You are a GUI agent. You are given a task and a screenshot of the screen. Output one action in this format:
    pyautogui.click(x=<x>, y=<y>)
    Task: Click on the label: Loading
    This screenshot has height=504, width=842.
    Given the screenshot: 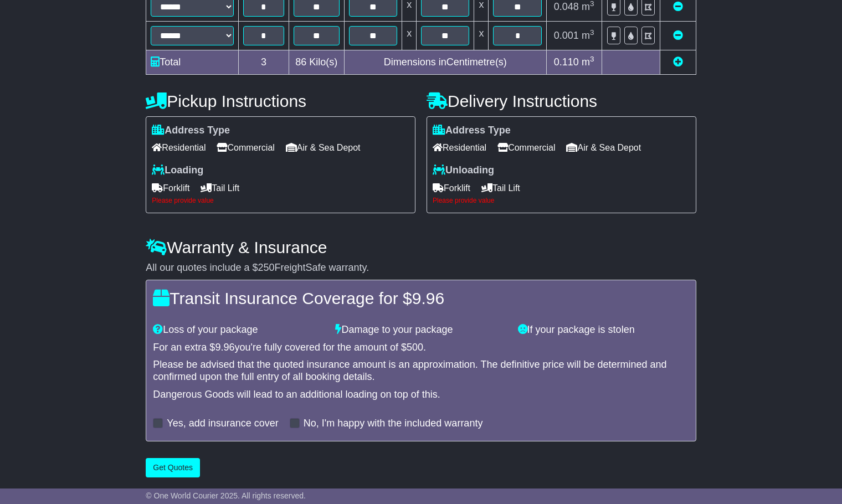 What is the action you would take?
    pyautogui.click(x=177, y=170)
    